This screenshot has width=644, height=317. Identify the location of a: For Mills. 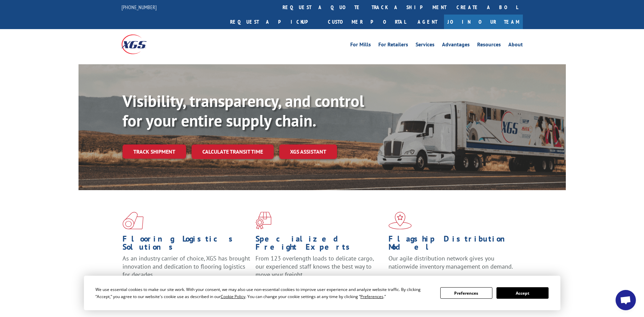
(361, 46).